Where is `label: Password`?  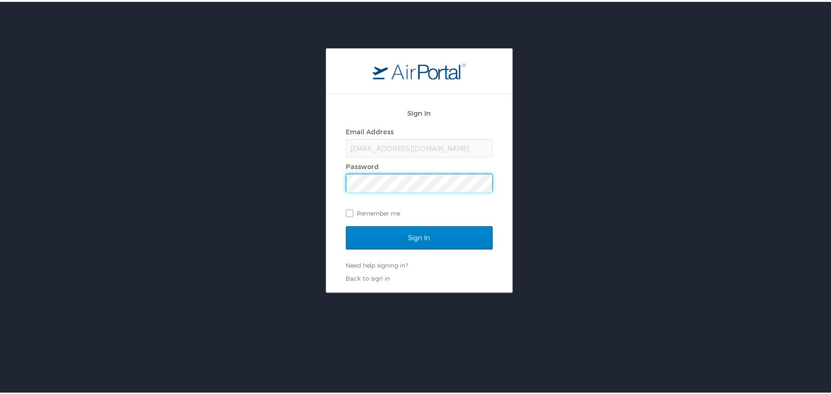
label: Password is located at coordinates (362, 164).